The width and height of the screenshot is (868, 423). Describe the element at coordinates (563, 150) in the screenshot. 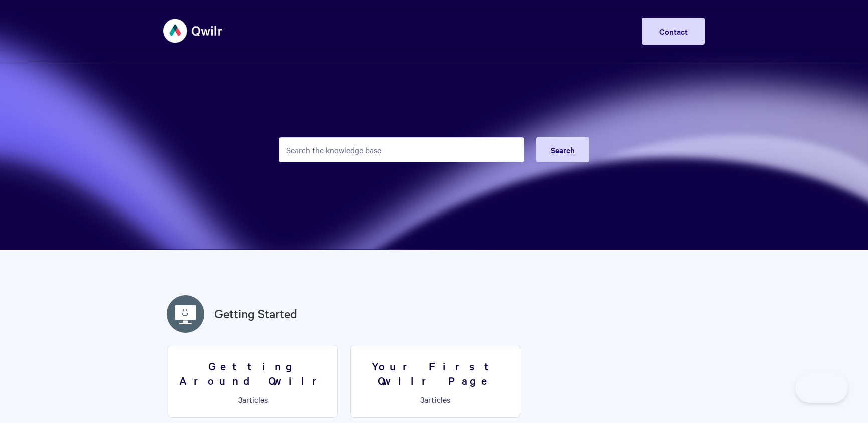

I see `span: Search` at that location.